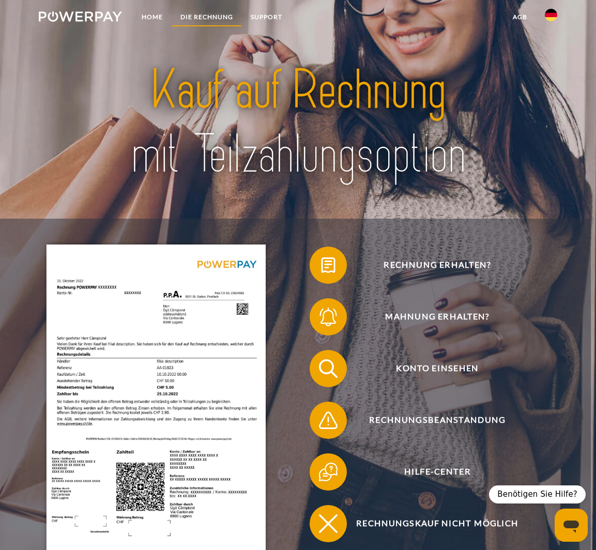 This screenshot has height=550, width=596. I want to click on span: Hilfe-Center, so click(437, 472).